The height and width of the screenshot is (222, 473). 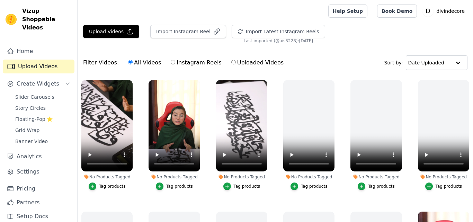 What do you see at coordinates (396, 11) in the screenshot?
I see `a: Book Demo` at bounding box center [396, 11].